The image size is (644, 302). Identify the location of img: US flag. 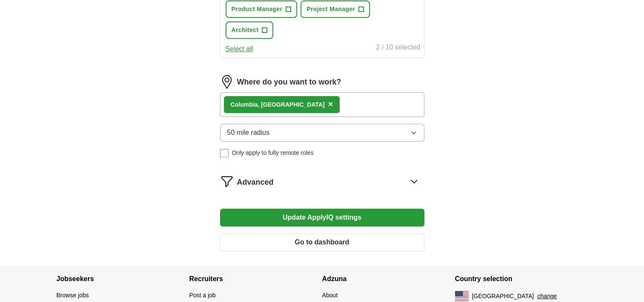
(462, 296).